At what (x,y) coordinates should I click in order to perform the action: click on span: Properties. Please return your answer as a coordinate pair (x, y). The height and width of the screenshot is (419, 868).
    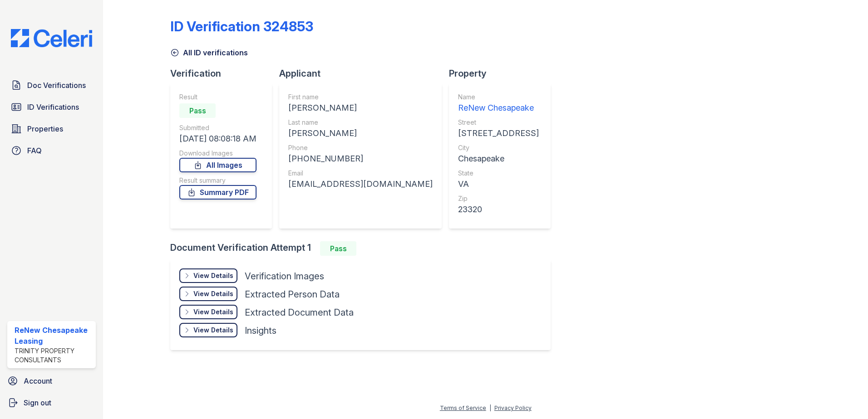
    Looking at the image, I should click on (45, 129).